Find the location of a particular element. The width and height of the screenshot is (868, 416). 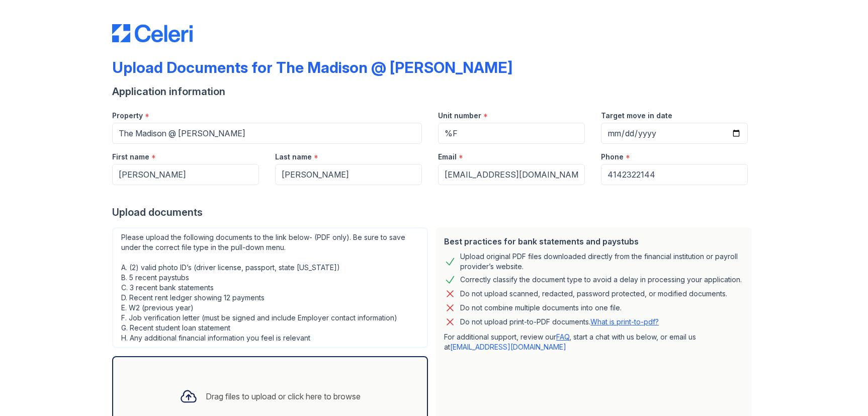

label: Email is located at coordinates (447, 157).